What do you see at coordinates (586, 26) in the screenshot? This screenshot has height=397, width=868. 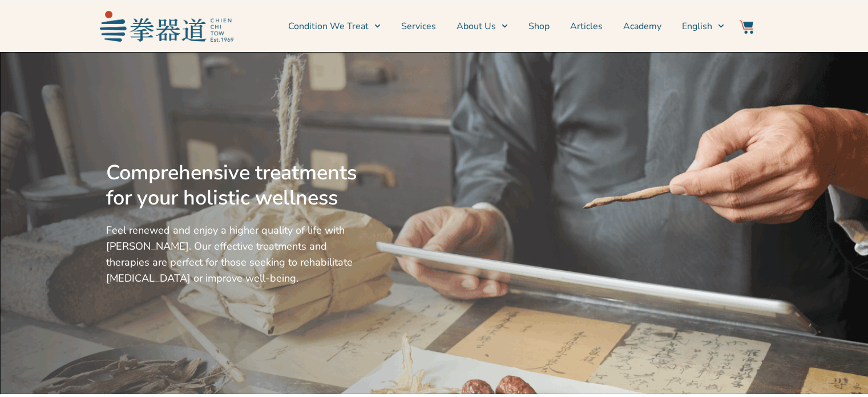 I see `a: Articles` at bounding box center [586, 26].